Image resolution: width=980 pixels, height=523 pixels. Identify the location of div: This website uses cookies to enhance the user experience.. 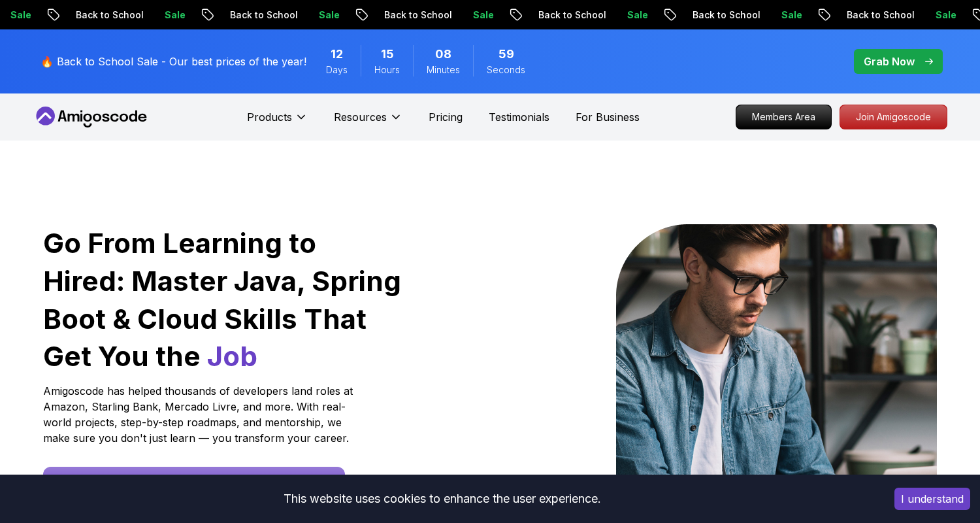
(443, 499).